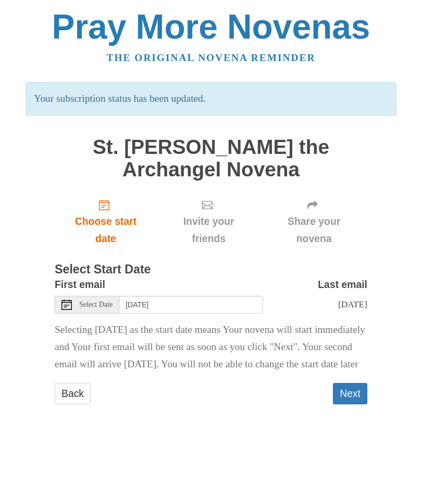 The image size is (422, 504). Describe the element at coordinates (211, 99) in the screenshot. I see `p: Your subscription status has been updated.` at that location.